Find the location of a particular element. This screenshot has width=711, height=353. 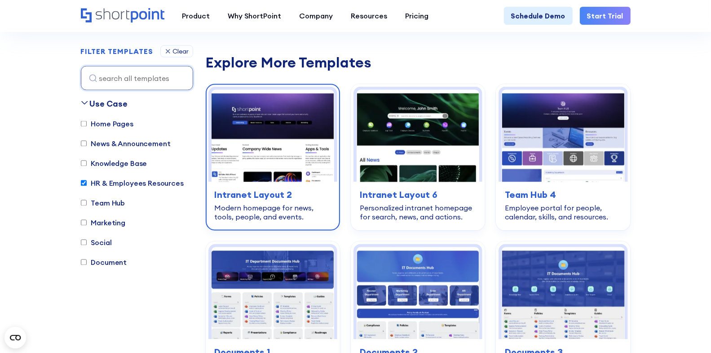

div: Clear is located at coordinates (181, 51).